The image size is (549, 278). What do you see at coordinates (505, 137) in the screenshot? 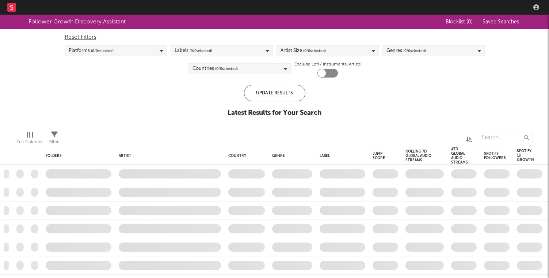
I see `input: Search...` at bounding box center [505, 137].